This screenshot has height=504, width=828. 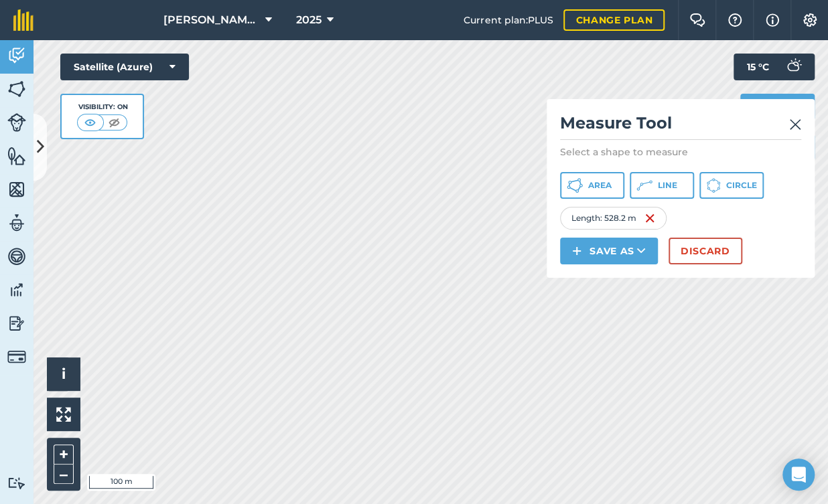 What do you see at coordinates (798, 474) in the screenshot?
I see `div: Open Intercom Messenger` at bounding box center [798, 474].